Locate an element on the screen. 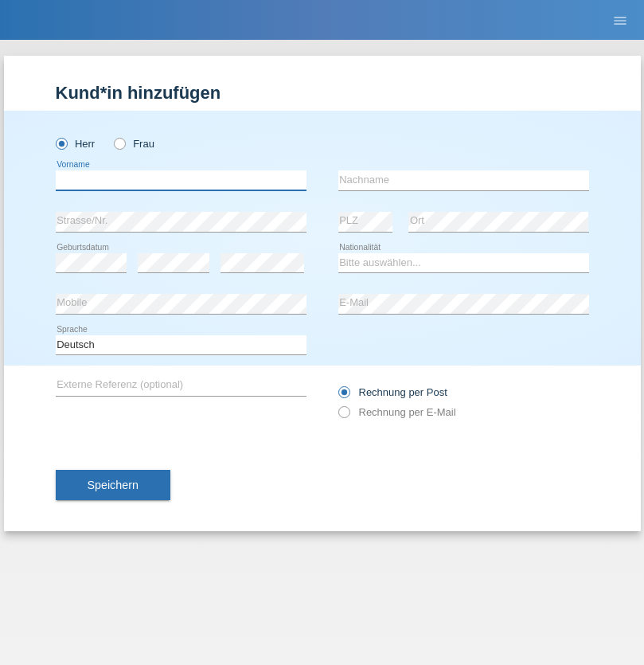 This screenshot has height=665, width=644. i: menu is located at coordinates (621, 21).